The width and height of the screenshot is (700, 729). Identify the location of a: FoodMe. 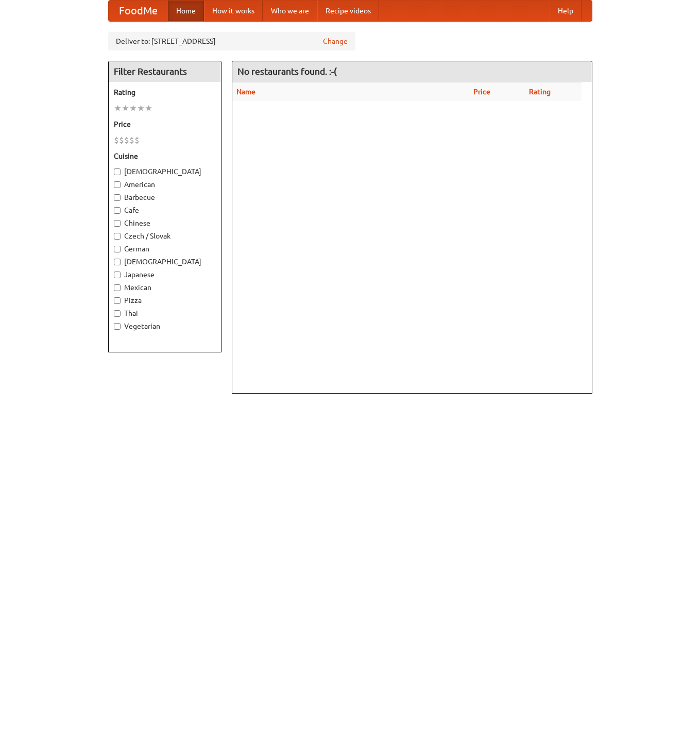
(138, 11).